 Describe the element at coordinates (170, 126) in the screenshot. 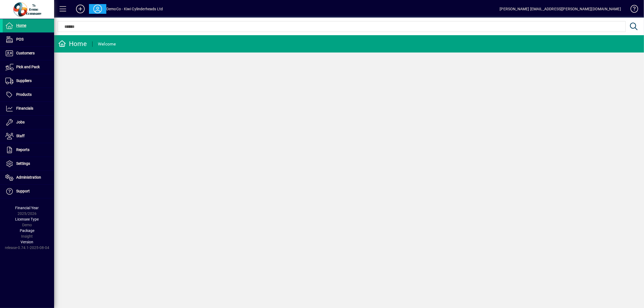

I see `button: PTL Trading Trust` at that location.